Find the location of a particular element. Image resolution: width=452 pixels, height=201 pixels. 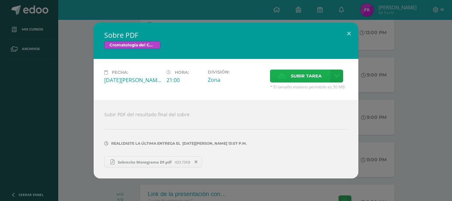

span: 433.75KB is located at coordinates (182, 162).